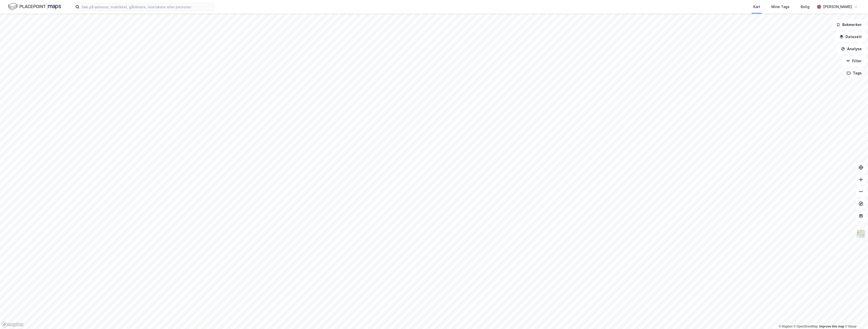  Describe the element at coordinates (851, 37) in the screenshot. I see `button: Datasett` at that location.